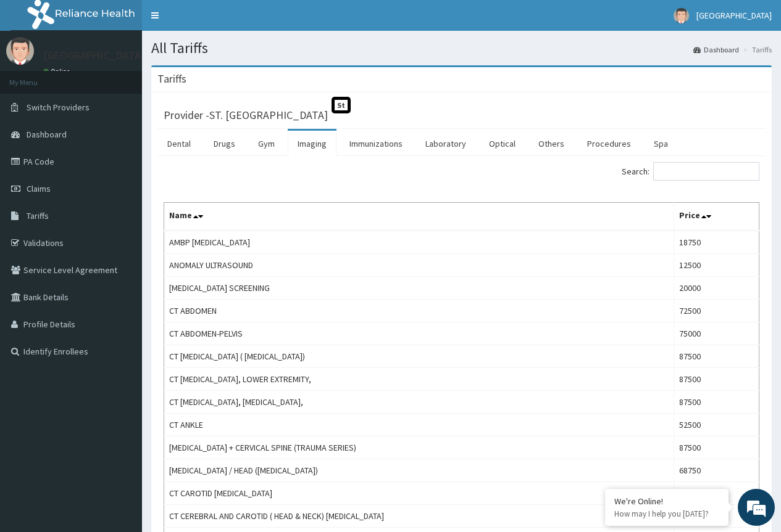 The height and width of the screenshot is (532, 781). What do you see at coordinates (717, 288) in the screenshot?
I see `td: 20000` at bounding box center [717, 288].